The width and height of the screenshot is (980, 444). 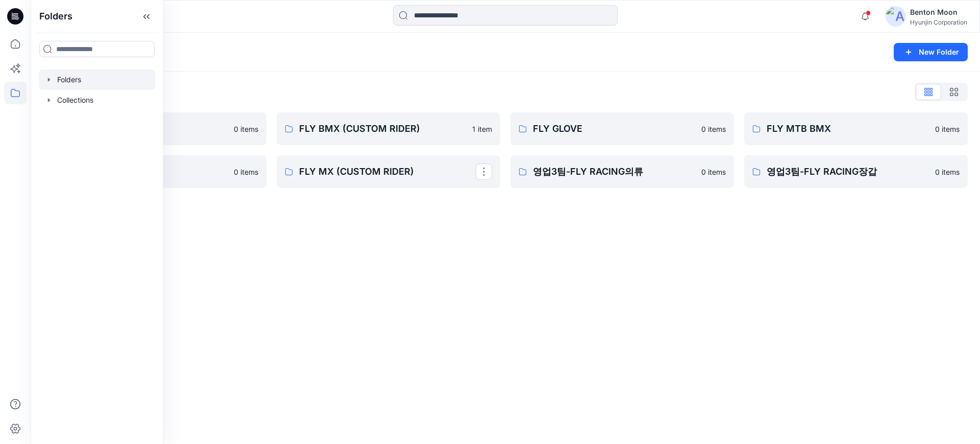 I want to click on p: 영업3팀-FLY RACING의류, so click(x=614, y=172).